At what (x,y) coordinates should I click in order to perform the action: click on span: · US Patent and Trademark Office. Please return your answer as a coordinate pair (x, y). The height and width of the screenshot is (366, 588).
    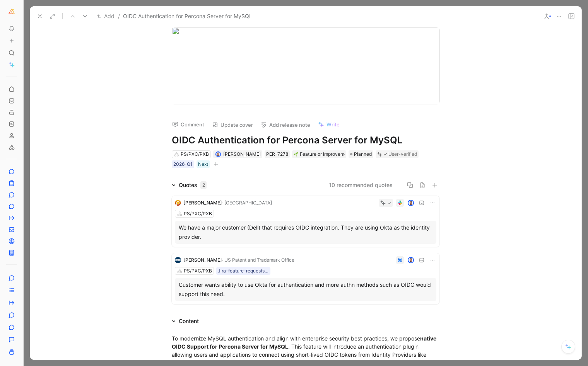
    Looking at the image, I should click on (258, 260).